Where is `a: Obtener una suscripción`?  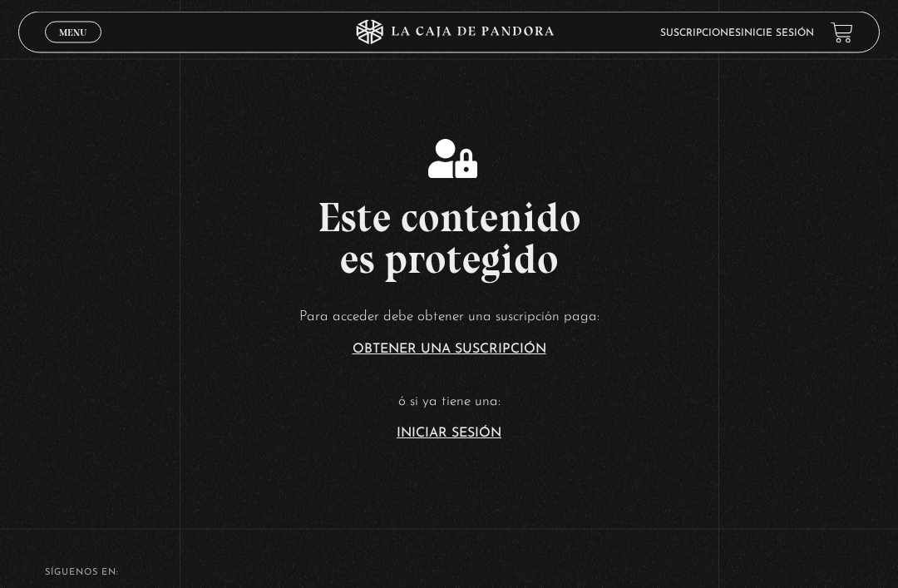 a: Obtener una suscripción is located at coordinates (449, 350).